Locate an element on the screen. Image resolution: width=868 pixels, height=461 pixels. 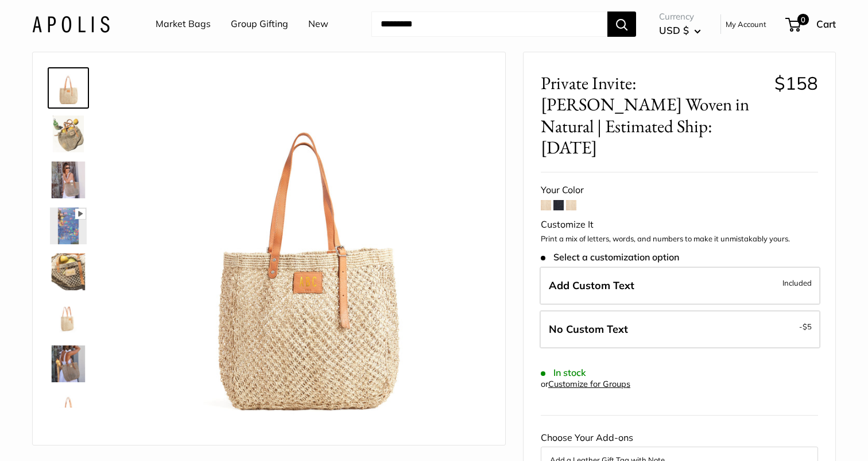
a: Market Bags is located at coordinates (183, 24).